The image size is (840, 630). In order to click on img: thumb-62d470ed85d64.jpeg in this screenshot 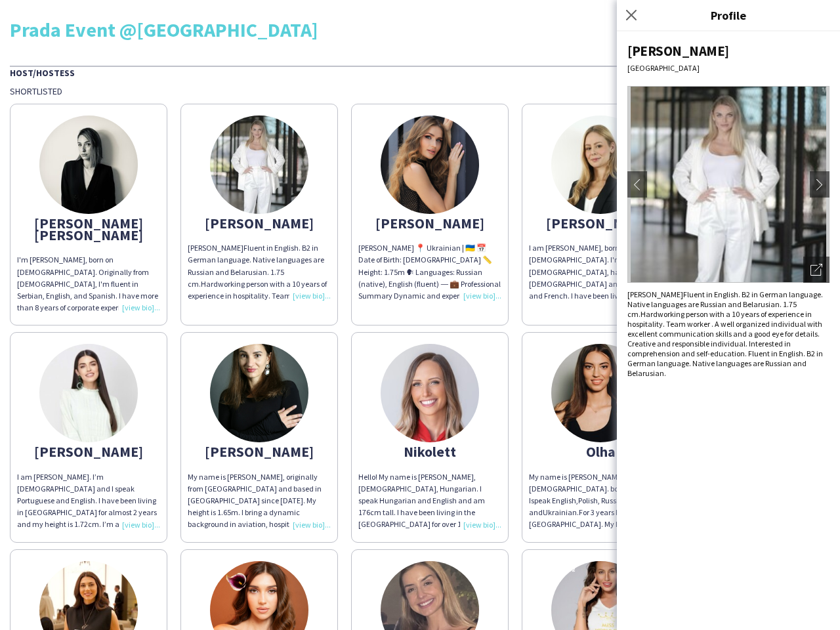, I will do `click(600, 393)`.